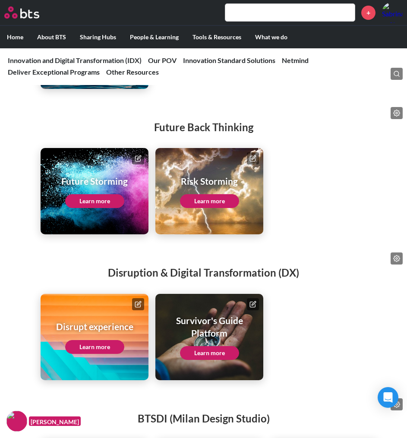  What do you see at coordinates (392, 13) in the screenshot?
I see `a: Profile` at bounding box center [392, 13].